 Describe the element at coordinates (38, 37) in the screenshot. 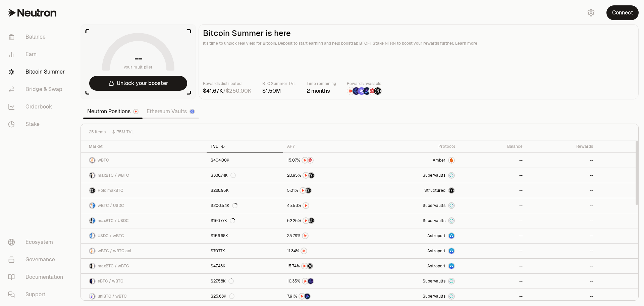

I see `a: Balance` at that location.